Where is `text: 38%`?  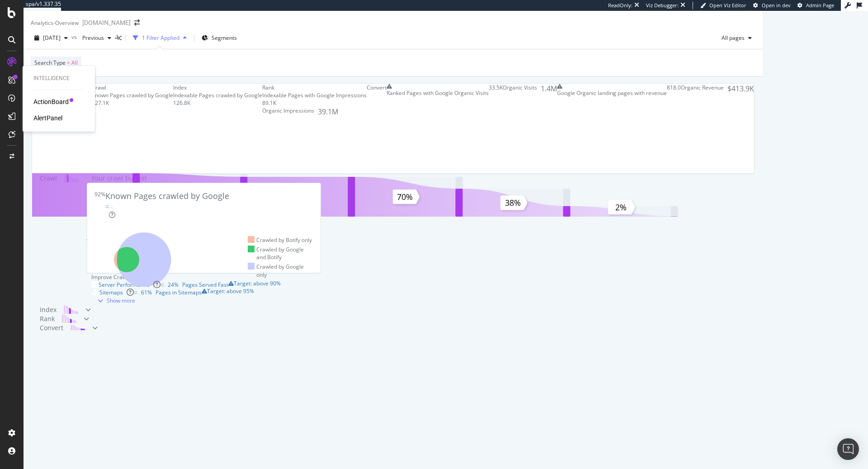
text: 38% is located at coordinates (512, 202).